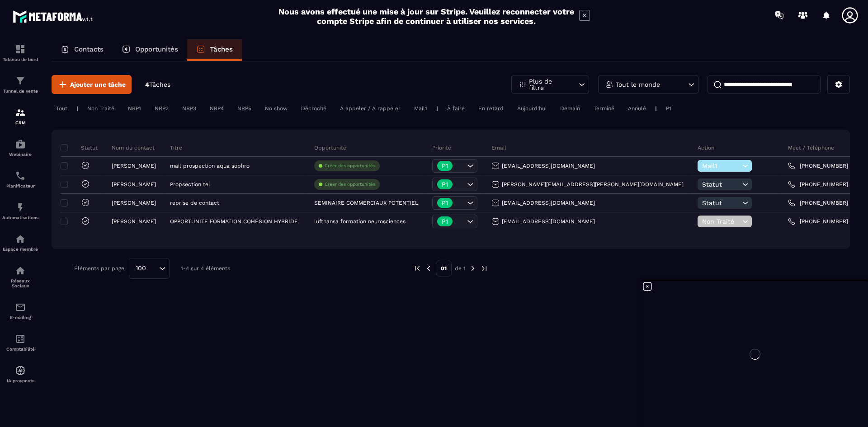 The width and height of the screenshot is (868, 427). What do you see at coordinates (195, 203) in the screenshot?
I see `p: reprise de contact` at bounding box center [195, 203].